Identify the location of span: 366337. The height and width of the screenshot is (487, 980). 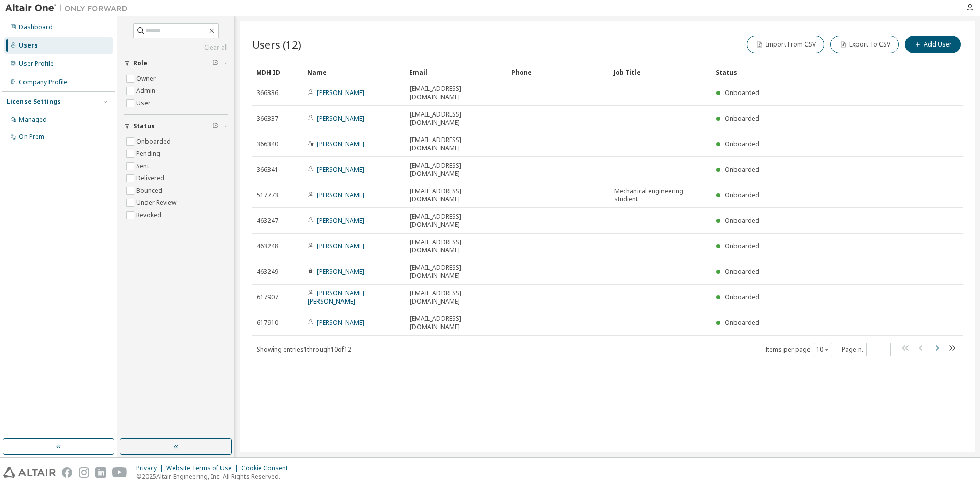
(267, 119).